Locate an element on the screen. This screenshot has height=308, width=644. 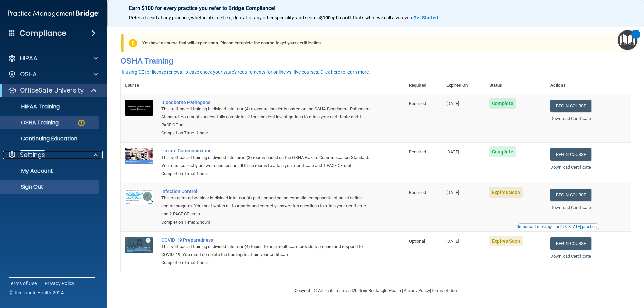
p: OSHA Training is located at coordinates (32, 122).